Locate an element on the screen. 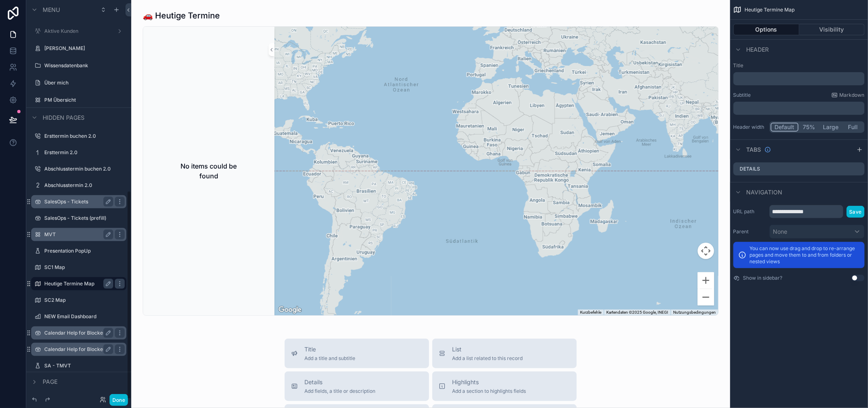 The image size is (868, 408). label: MVT is located at coordinates (77, 234).